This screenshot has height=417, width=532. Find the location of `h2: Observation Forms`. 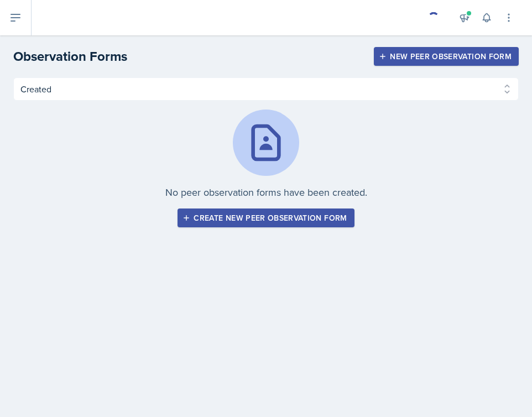

h2: Observation Forms is located at coordinates (70, 56).